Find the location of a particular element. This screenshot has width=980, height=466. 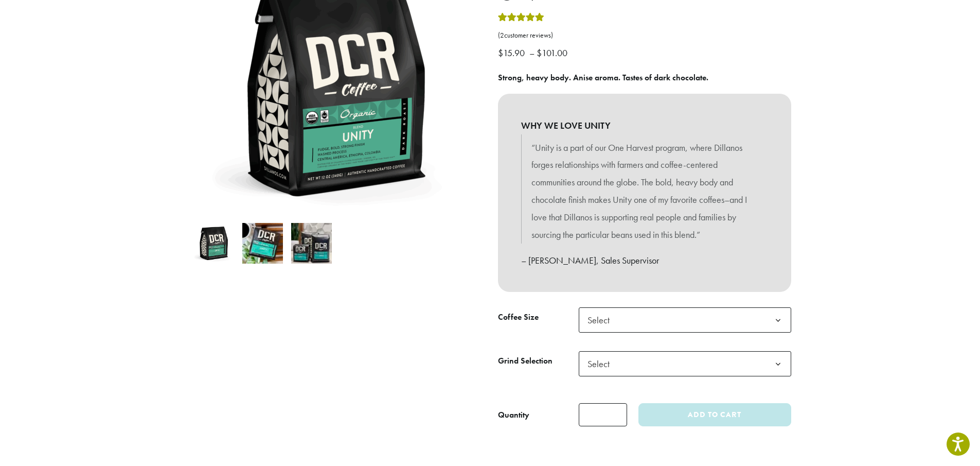

bdi: 101.00 is located at coordinates (553, 52).